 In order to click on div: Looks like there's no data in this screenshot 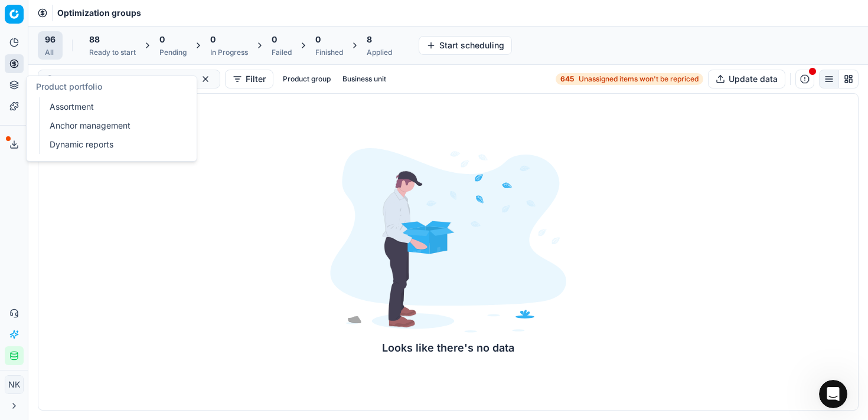, I will do `click(448, 348)`.